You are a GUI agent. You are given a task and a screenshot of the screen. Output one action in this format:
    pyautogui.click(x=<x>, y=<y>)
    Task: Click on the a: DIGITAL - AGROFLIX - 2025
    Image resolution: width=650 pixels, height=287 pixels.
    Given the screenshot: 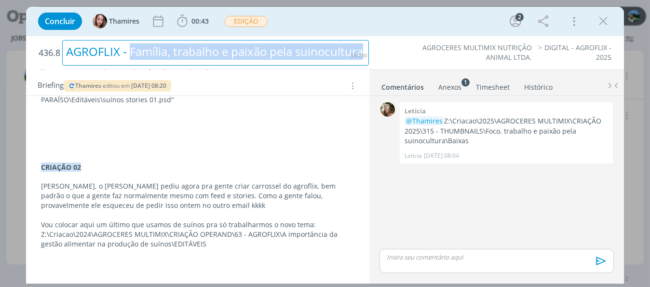 What is the action you would take?
    pyautogui.click(x=578, y=52)
    